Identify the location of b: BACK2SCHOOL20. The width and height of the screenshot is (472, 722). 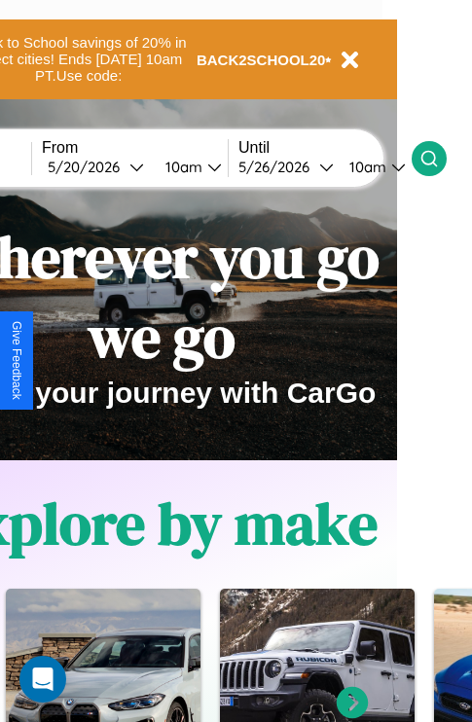
(261, 59).